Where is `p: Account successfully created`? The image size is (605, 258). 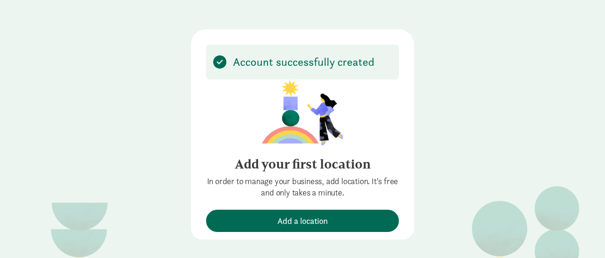
p: Account successfully created is located at coordinates (304, 62).